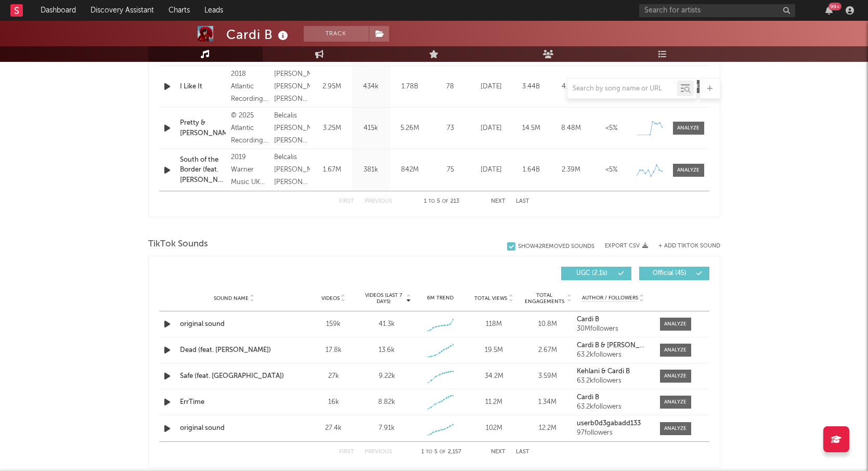 This screenshot has height=471, width=868. I want to click on div: 118M, so click(493, 324).